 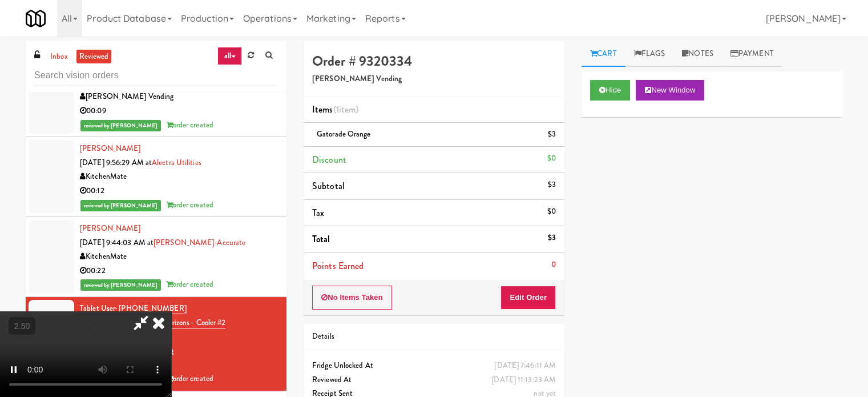 What do you see at coordinates (176, 162) in the screenshot?
I see `a: Alectra Utilities` at bounding box center [176, 162].